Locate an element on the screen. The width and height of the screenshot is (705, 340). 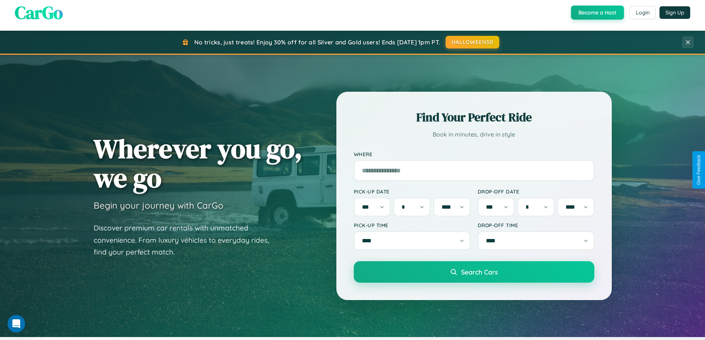
p: Book in minutes, drive in style is located at coordinates (474, 134).